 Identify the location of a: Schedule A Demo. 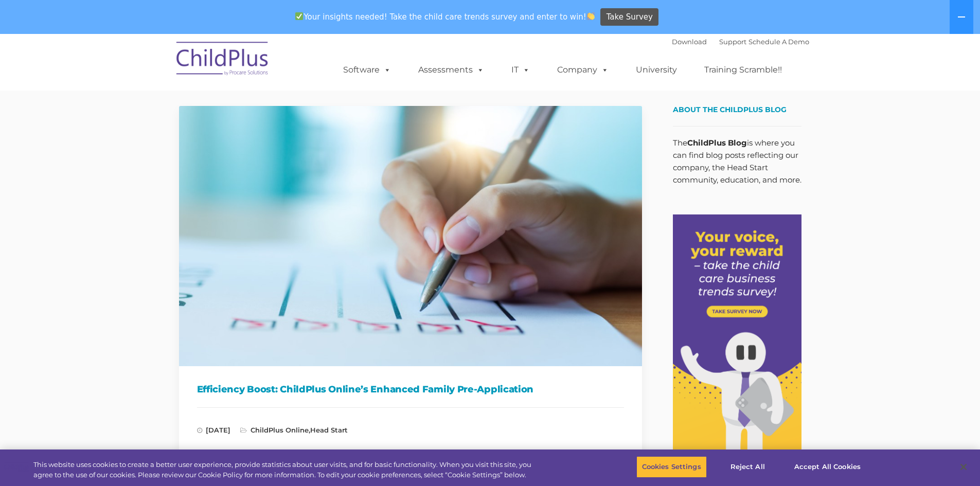
(779, 41).